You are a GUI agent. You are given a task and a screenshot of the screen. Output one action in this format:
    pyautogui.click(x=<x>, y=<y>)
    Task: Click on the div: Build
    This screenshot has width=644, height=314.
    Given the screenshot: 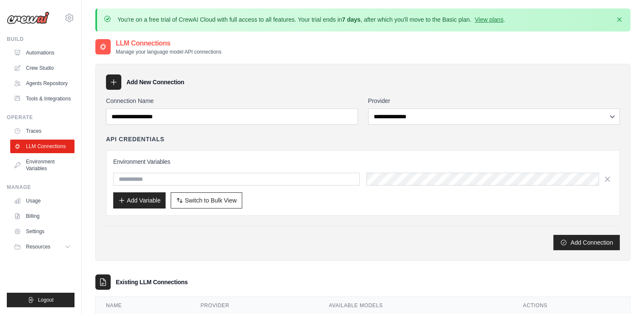 What is the action you would take?
    pyautogui.click(x=41, y=39)
    